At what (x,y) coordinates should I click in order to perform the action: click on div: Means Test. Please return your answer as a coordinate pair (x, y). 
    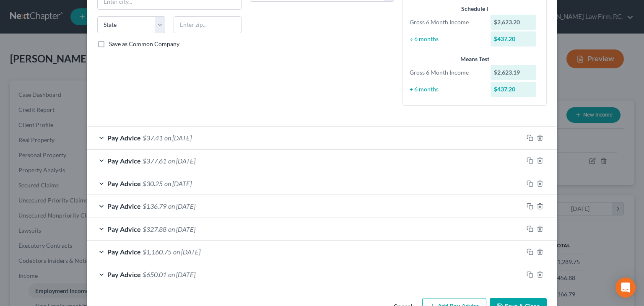
    Looking at the image, I should click on (475, 59).